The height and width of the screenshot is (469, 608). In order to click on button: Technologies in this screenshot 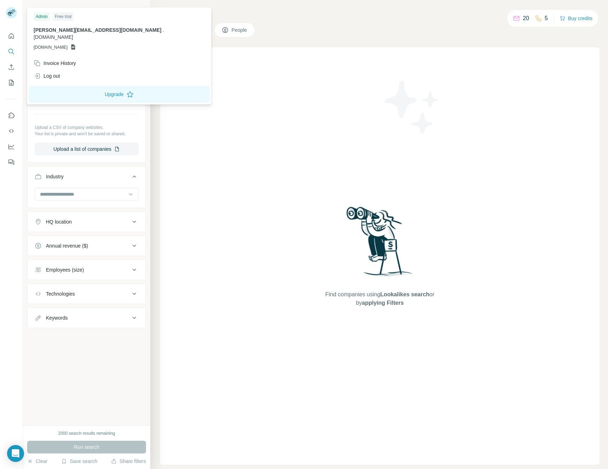, I will do `click(87, 294)`.